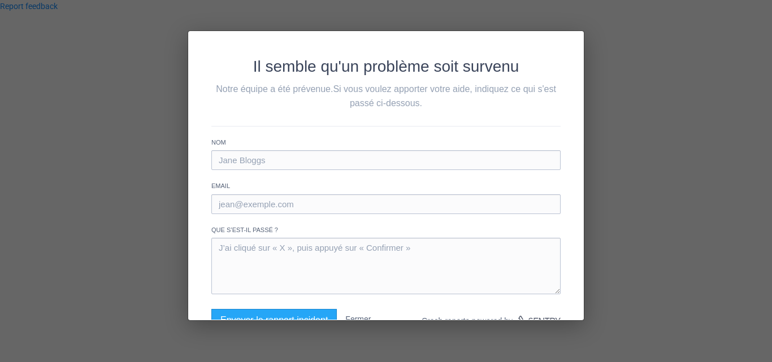 The width and height of the screenshot is (772, 362). What do you see at coordinates (358, 319) in the screenshot?
I see `button: Fermer` at bounding box center [358, 319].